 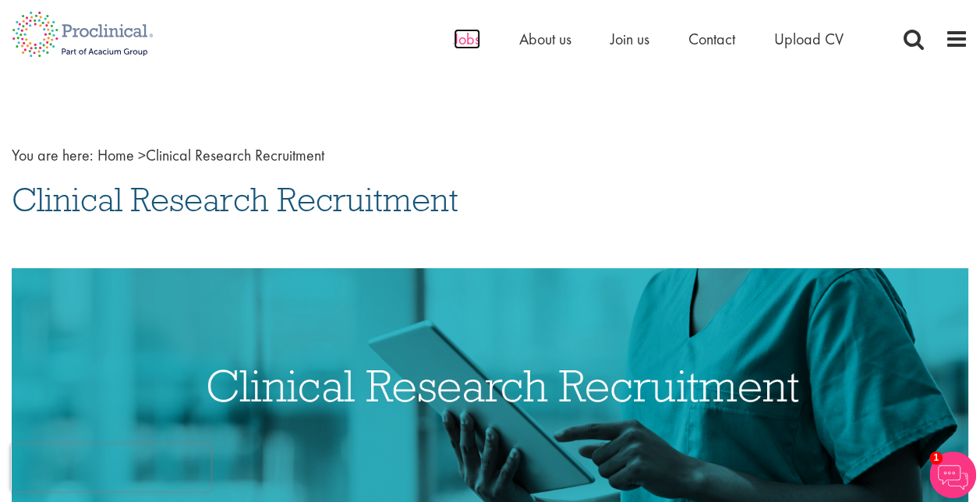 What do you see at coordinates (953, 475) in the screenshot?
I see `img: Chatbot` at bounding box center [953, 475].